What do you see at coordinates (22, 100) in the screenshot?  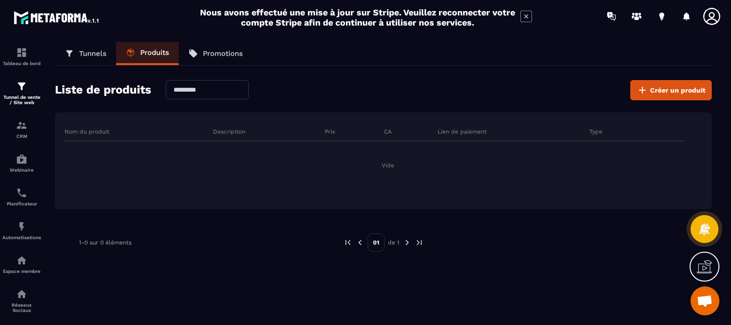 I see `p: Tunnel de vente / Site web` at bounding box center [22, 100].